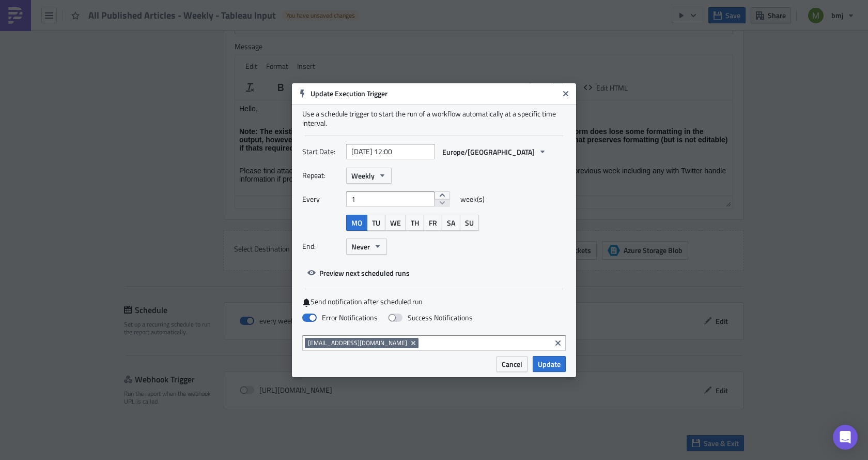 The width and height of the screenshot is (868, 460). I want to click on body: Rich Text Area. Press ALT-0 for help., so click(248, 89).